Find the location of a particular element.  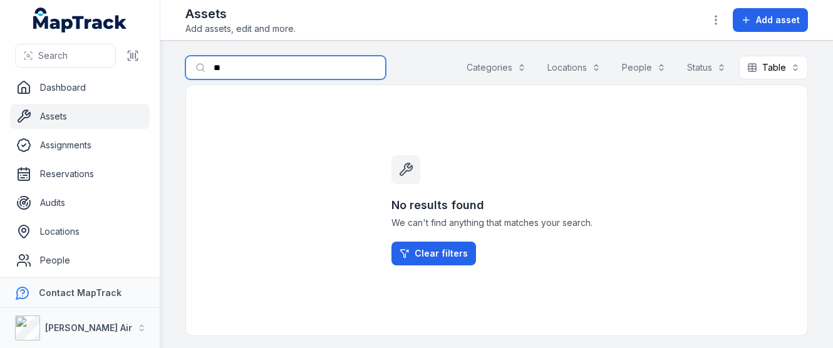

h2: Assets is located at coordinates (241, 14).